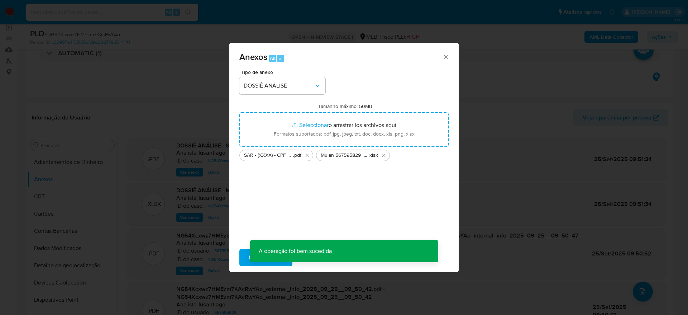  What do you see at coordinates (344, 155) in the screenshot?
I see `span: Mulan 567595829_2025_09_24_11_44_36` at bounding box center [344, 155].